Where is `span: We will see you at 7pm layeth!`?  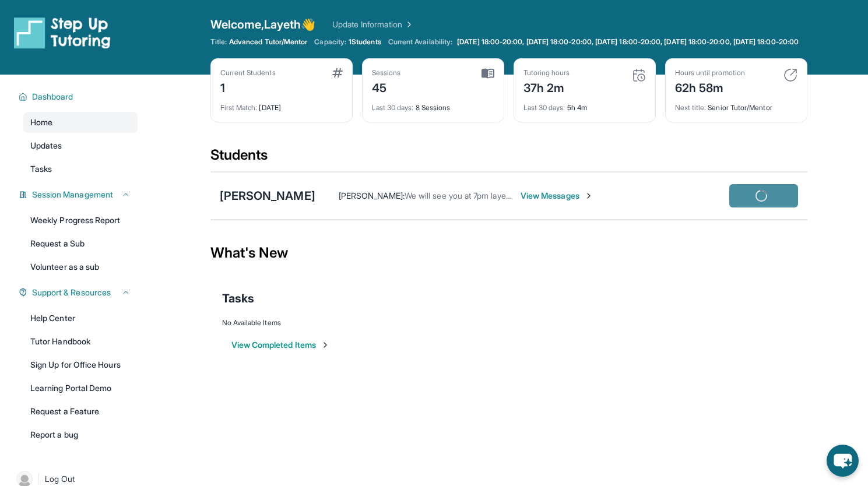 span: We will see you at 7pm layeth! is located at coordinates (459, 195).